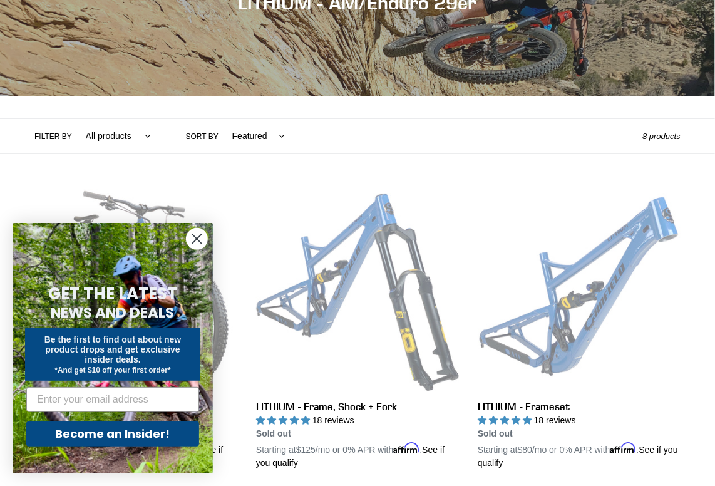 The image size is (715, 486). Describe the element at coordinates (661, 136) in the screenshot. I see `span: 8 products` at that location.